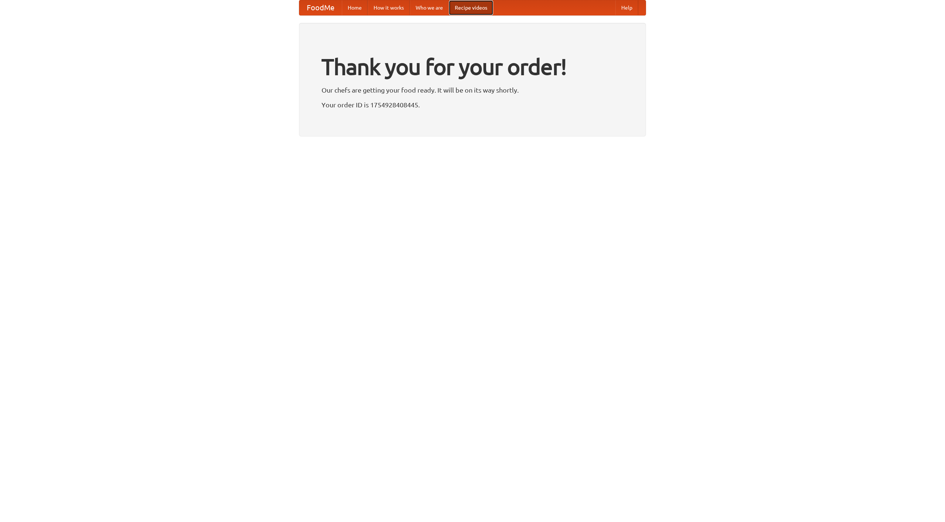 Image resolution: width=945 pixels, height=522 pixels. Describe the element at coordinates (320, 8) in the screenshot. I see `a: FoodMe` at that location.